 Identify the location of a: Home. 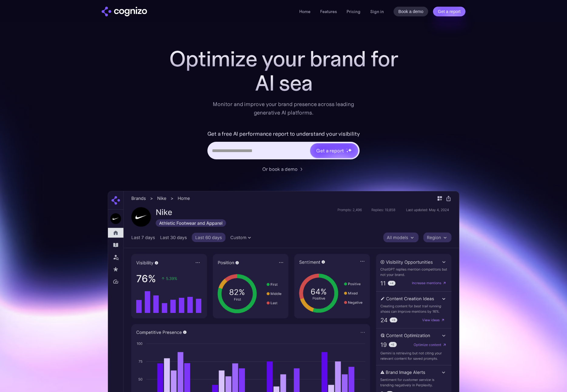
(305, 11).